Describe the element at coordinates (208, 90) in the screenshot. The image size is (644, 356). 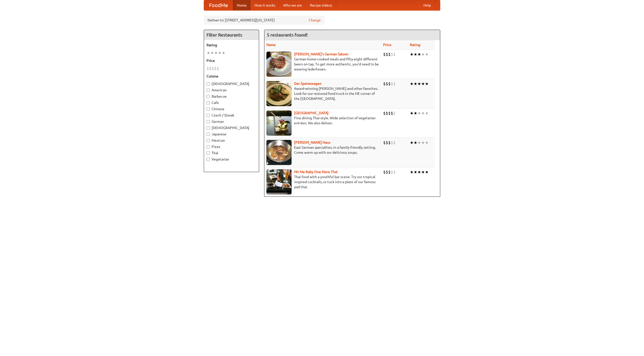
I see `input: American` at that location.